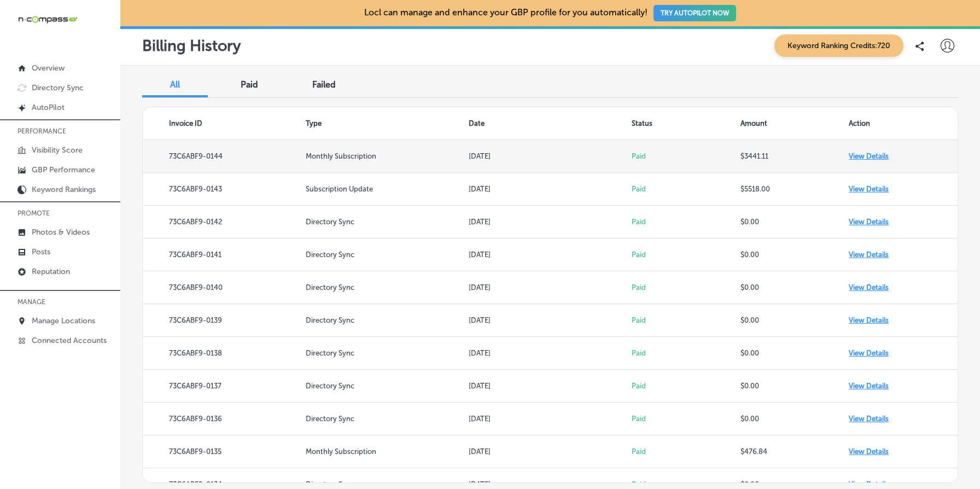 The height and width of the screenshot is (489, 980). What do you see at coordinates (64, 320) in the screenshot?
I see `p: Manage Locations` at bounding box center [64, 320].